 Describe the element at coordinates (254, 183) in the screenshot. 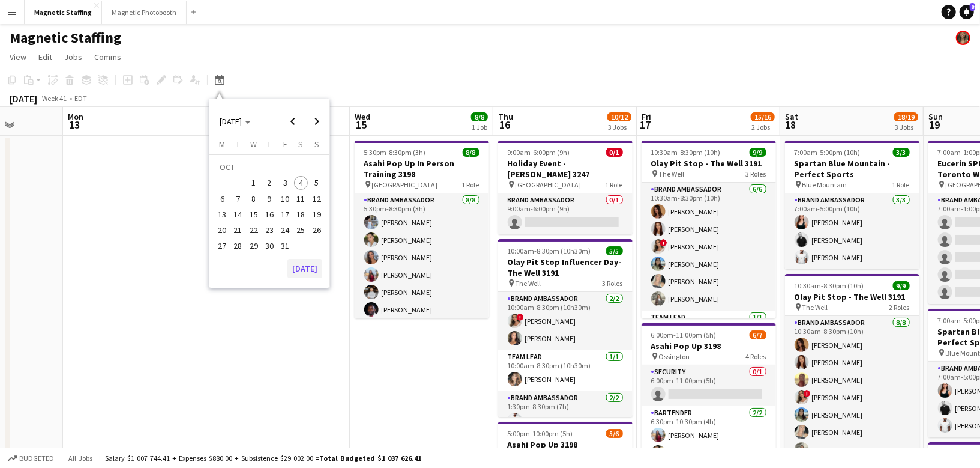

I see `span: 1` at that location.